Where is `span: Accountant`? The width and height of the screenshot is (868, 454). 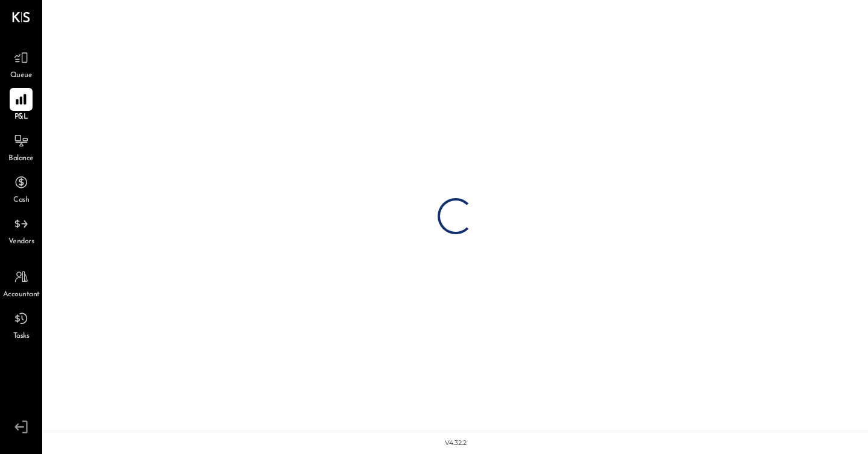
span: Accountant is located at coordinates (21, 295).